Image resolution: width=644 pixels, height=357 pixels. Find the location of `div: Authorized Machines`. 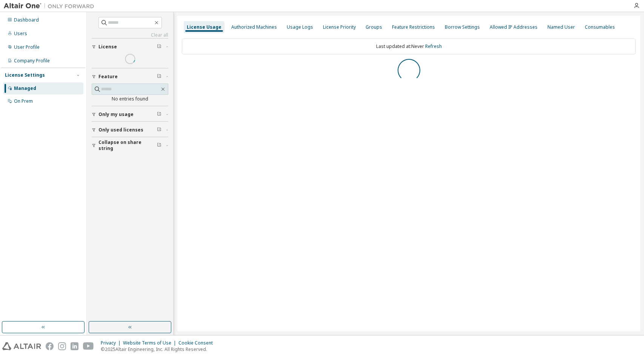

div: Authorized Machines is located at coordinates (254, 27).